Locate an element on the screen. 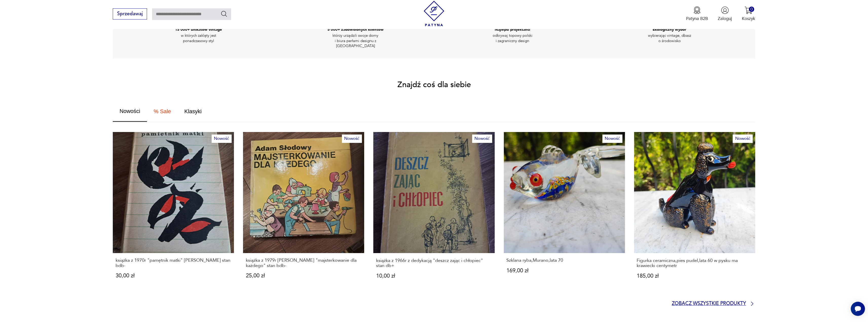 The height and width of the screenshot is (322, 868). p: wybierając vintage, dbasz o środowisko is located at coordinates (670, 38).